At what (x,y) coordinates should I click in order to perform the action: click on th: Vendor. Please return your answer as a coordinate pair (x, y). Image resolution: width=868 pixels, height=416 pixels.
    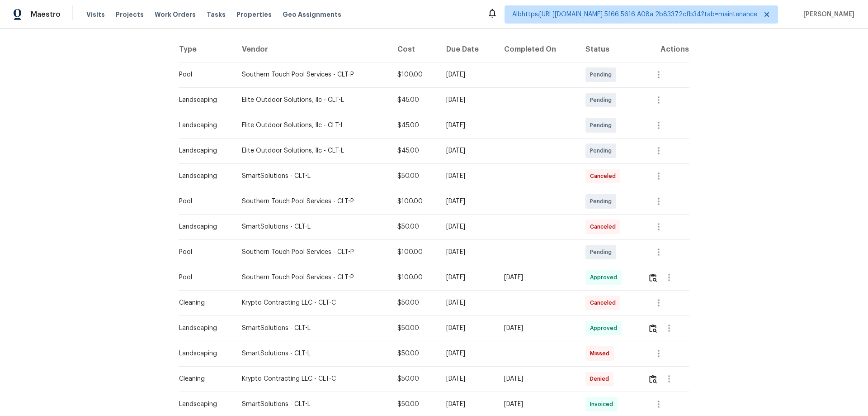
    Looking at the image, I should click on (313, 49).